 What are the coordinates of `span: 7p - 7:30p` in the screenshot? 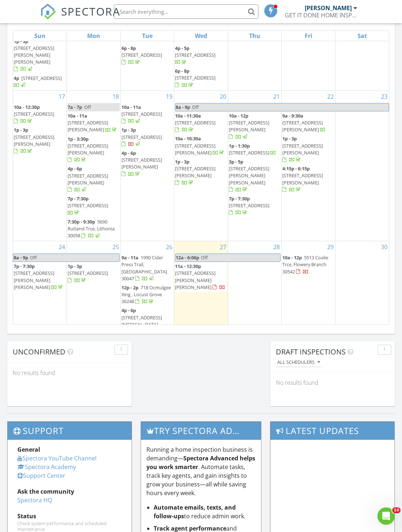 It's located at (239, 198).